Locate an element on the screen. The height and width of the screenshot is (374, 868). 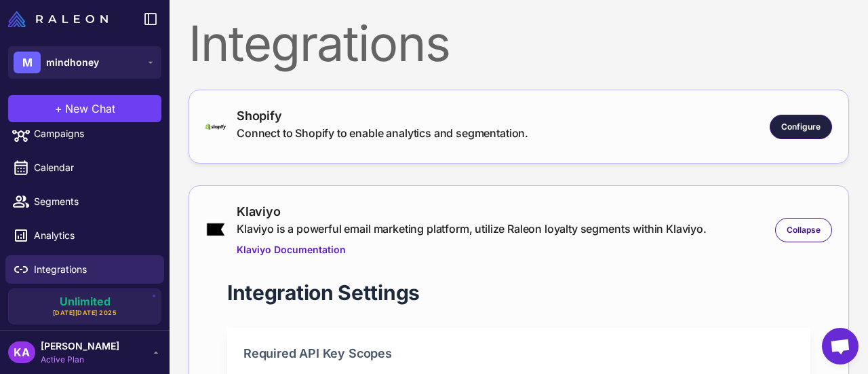
span: Segments is located at coordinates (94, 201).